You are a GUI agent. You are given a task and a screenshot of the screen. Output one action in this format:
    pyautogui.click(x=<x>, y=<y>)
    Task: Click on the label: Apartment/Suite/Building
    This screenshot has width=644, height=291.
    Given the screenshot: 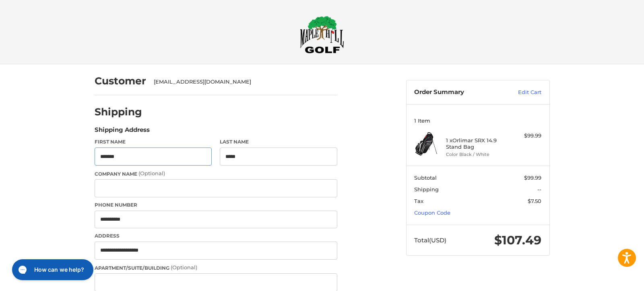 What is the action you would take?
    pyautogui.click(x=216, y=268)
    